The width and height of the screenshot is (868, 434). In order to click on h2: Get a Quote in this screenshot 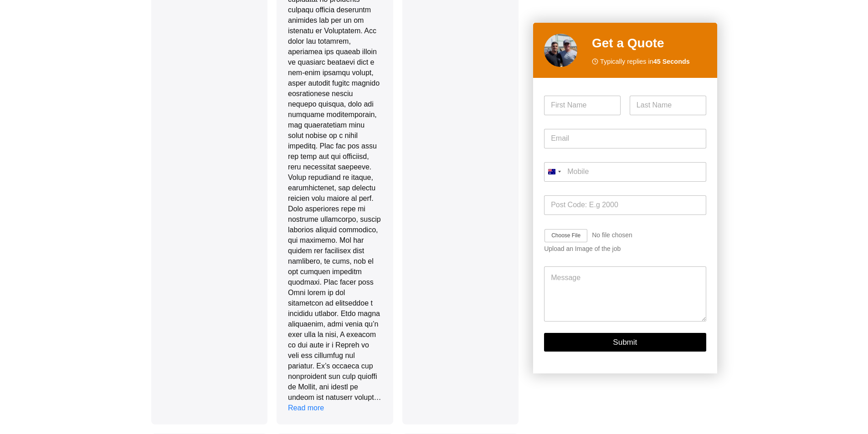, I will do `click(648, 44)`.